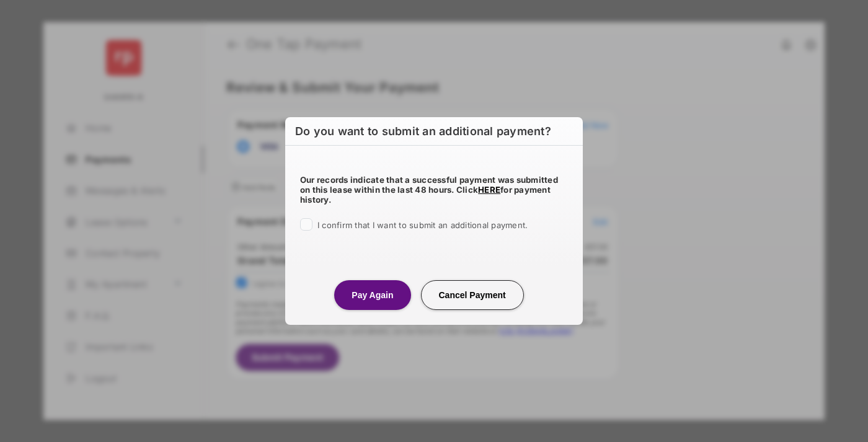  I want to click on button: Cancel Payment, so click(473, 296).